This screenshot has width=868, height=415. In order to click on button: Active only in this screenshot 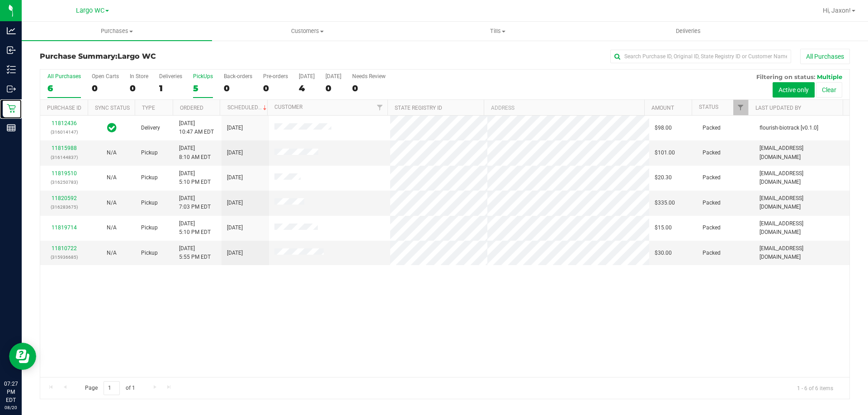, I will do `click(794, 90)`.